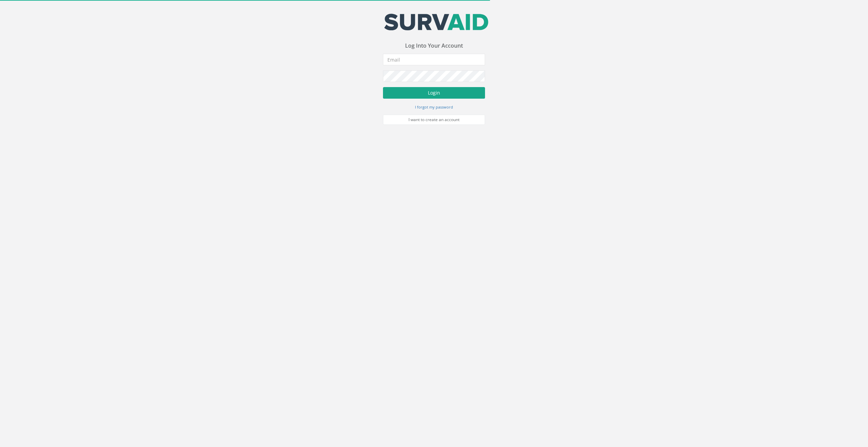 This screenshot has height=447, width=868. I want to click on button: Login, so click(434, 93).